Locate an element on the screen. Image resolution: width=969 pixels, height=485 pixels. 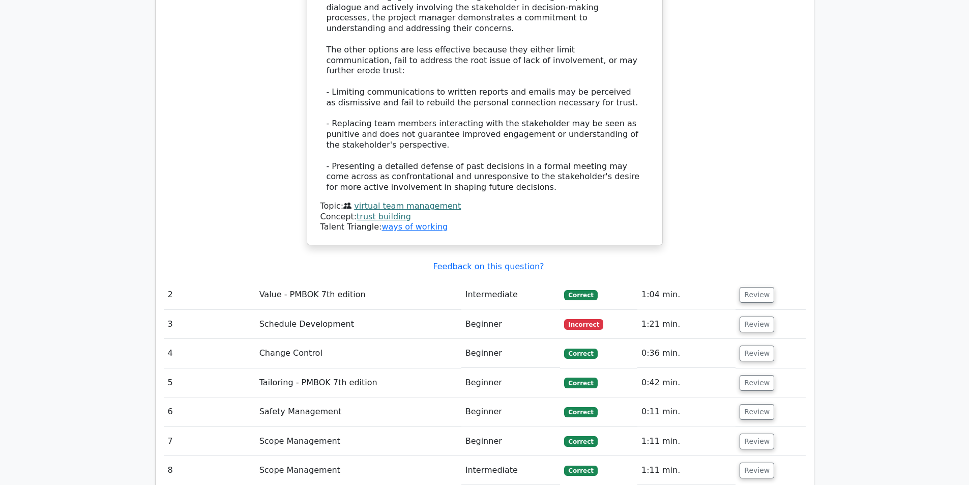
td: 0:11 min. is located at coordinates (686, 411).